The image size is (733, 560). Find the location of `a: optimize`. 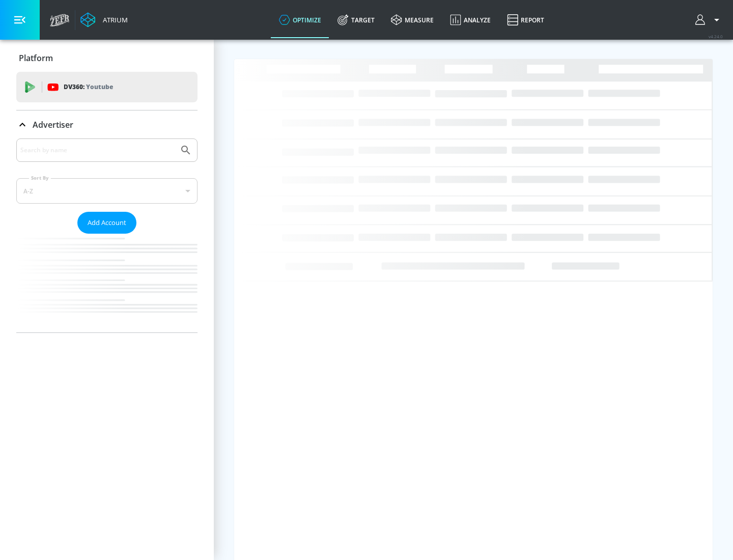

a: optimize is located at coordinates (299, 20).